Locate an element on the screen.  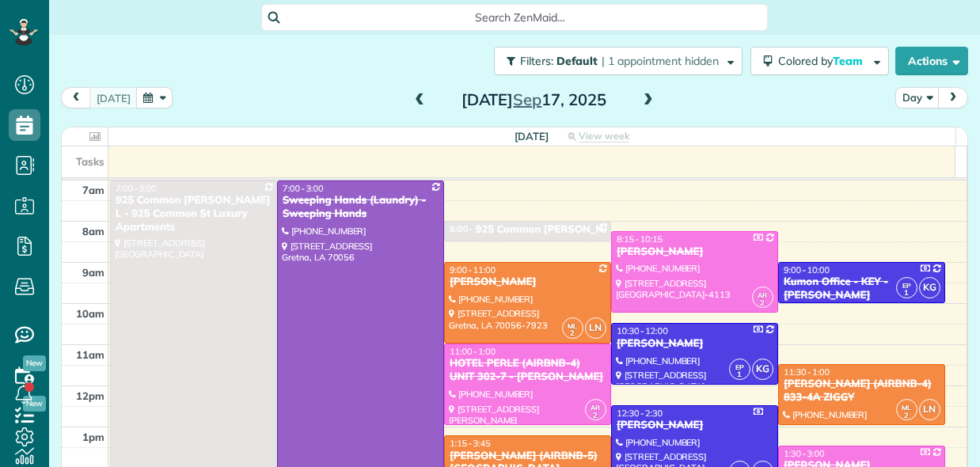
span: Default is located at coordinates (577, 61).